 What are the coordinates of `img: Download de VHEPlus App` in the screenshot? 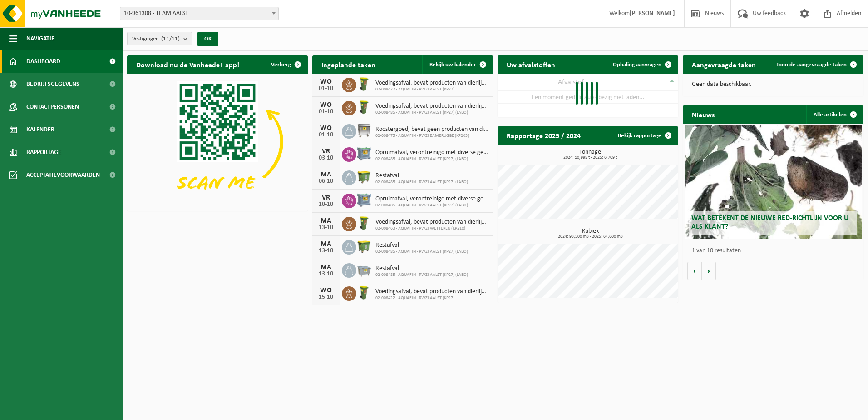 It's located at (217, 142).